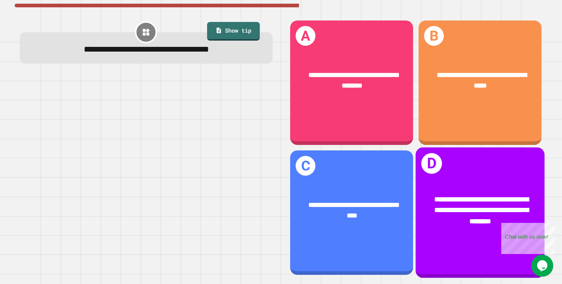 This screenshot has height=284, width=562. I want to click on a: Show tip, so click(233, 31).